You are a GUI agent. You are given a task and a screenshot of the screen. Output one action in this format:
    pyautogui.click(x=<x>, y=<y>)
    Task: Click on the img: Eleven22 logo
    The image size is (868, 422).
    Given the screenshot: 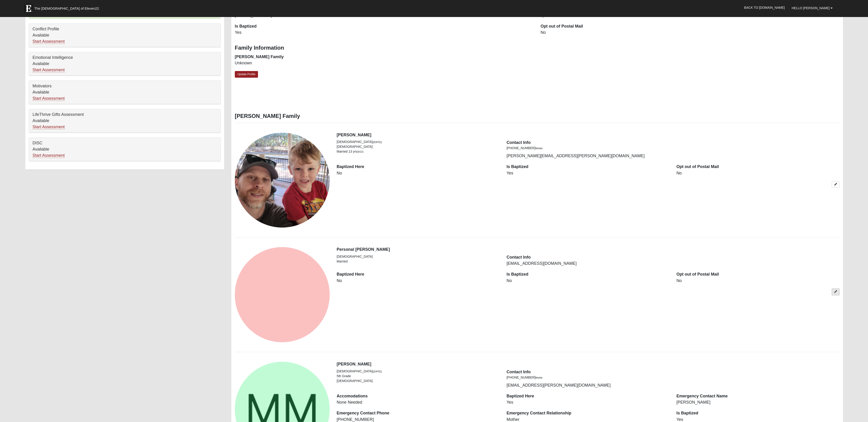 What is the action you would take?
    pyautogui.click(x=29, y=9)
    